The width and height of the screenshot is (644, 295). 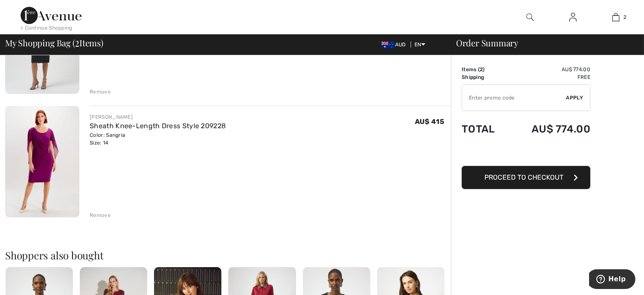 I want to click on span: AUD, so click(x=395, y=45).